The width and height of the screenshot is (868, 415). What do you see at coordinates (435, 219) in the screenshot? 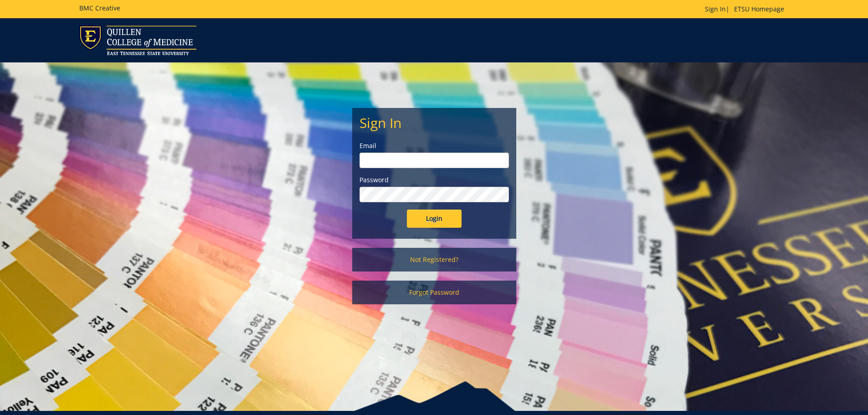
I see `input: Login` at bounding box center [435, 219].